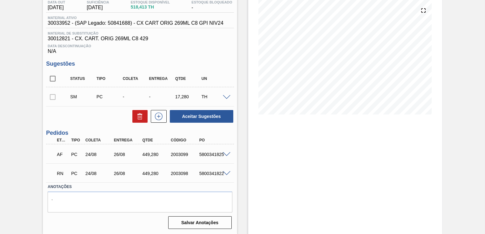 The width and height of the screenshot is (485, 234). What do you see at coordinates (185, 140) in the screenshot?
I see `div: Código` at bounding box center [185, 140].